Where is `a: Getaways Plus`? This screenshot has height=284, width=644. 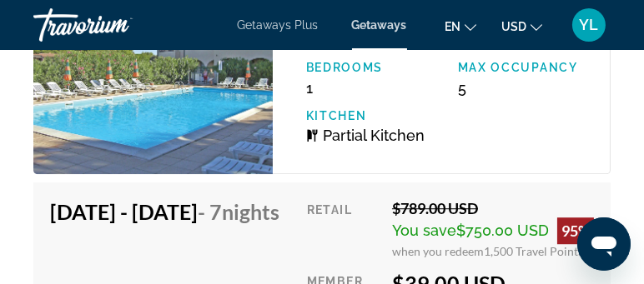 a: Getaways Plus is located at coordinates (278, 25).